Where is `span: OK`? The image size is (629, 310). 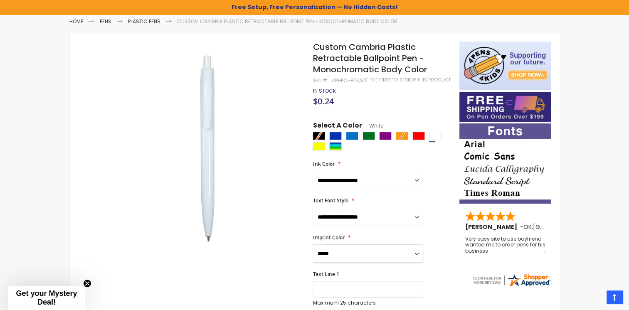 span: OK is located at coordinates (528, 227).